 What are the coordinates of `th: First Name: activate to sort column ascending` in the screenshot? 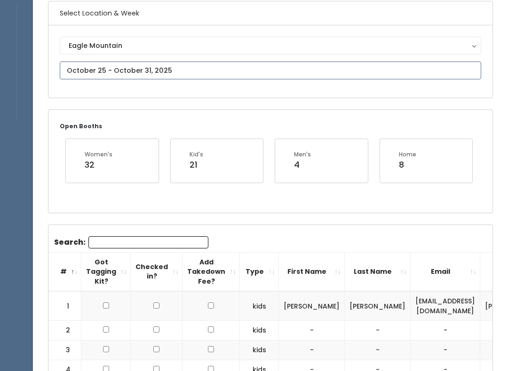 It's located at (312, 272).